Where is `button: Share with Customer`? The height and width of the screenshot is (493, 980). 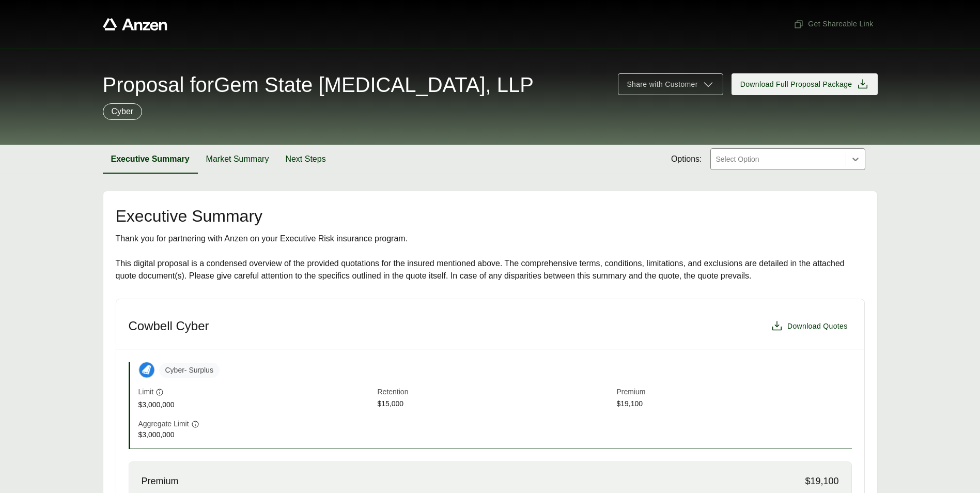
button: Share with Customer is located at coordinates (670, 84).